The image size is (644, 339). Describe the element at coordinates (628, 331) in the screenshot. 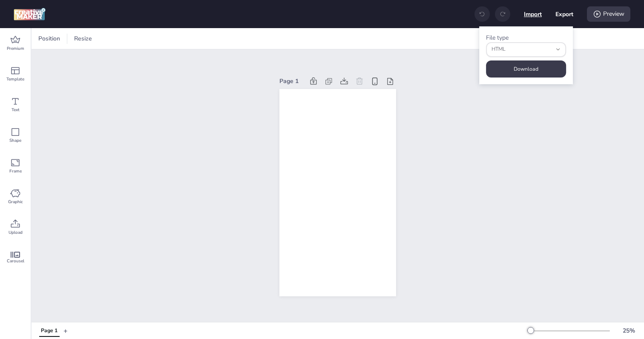

I see `div: 25 %` at that location.